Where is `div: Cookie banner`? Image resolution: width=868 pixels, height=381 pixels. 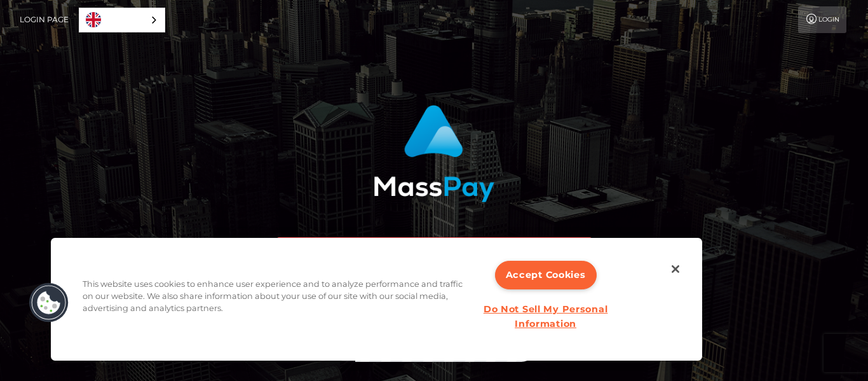
div: Cookie banner is located at coordinates (376, 299).